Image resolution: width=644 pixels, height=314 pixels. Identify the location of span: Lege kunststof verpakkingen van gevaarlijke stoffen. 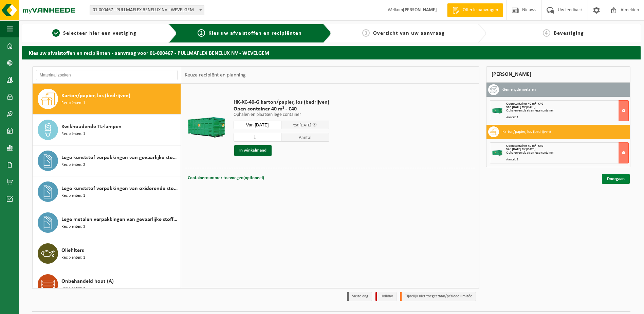
(120, 157).